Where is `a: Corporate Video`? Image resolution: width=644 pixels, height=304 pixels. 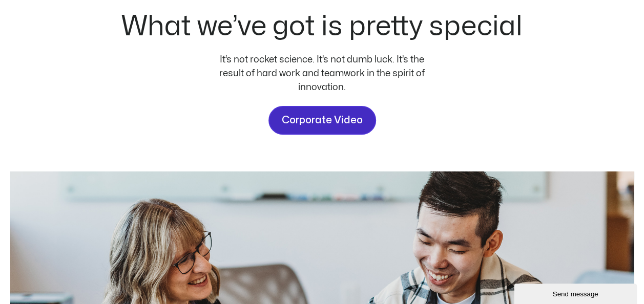 a: Corporate Video is located at coordinates (322, 120).